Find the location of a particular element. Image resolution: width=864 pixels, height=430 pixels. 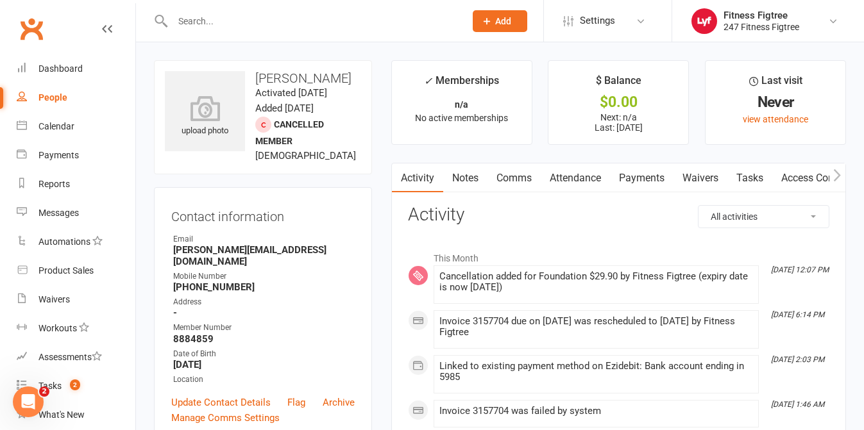

div: Location is located at coordinates (263, 380).